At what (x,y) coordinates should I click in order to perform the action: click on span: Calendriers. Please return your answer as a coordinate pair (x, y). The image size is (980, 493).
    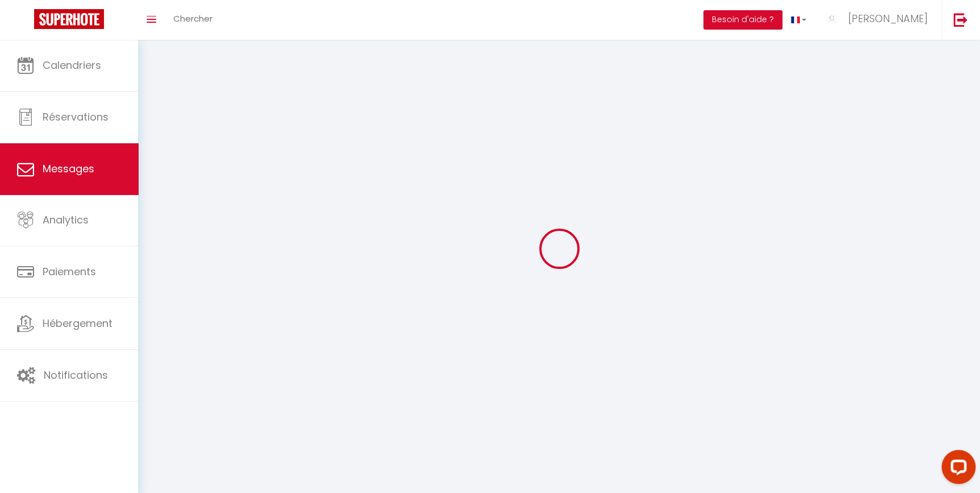
    Looking at the image, I should click on (72, 65).